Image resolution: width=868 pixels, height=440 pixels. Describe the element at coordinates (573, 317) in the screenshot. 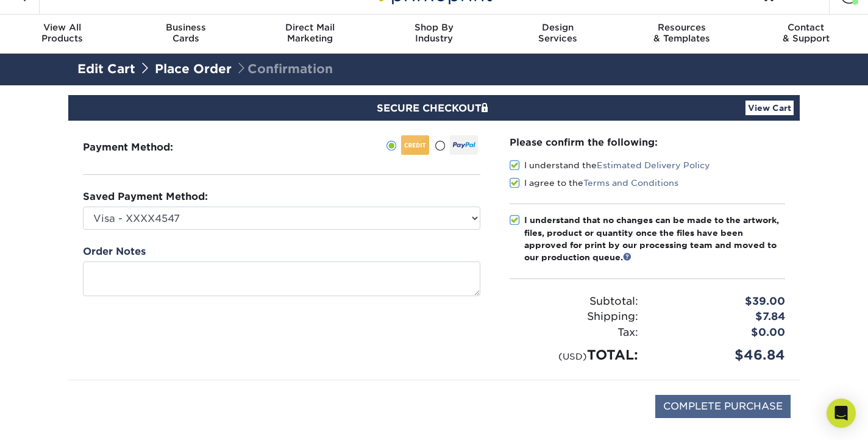

I see `div: Shipping:` at that location.